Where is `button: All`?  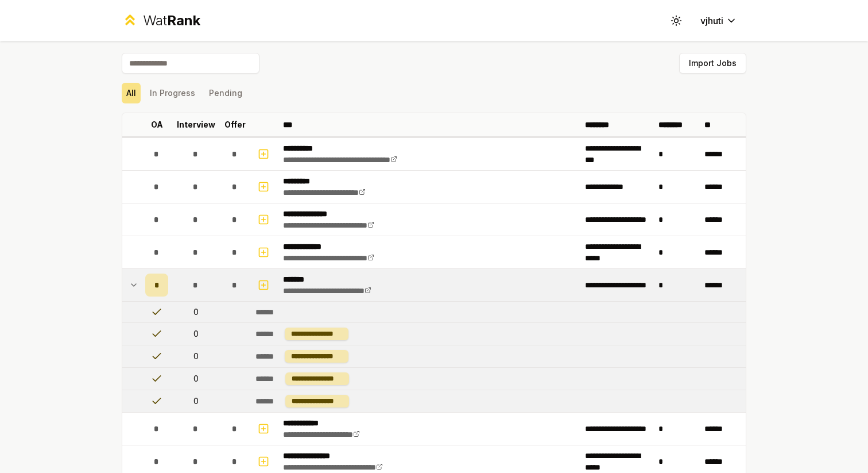 button: All is located at coordinates (131, 93).